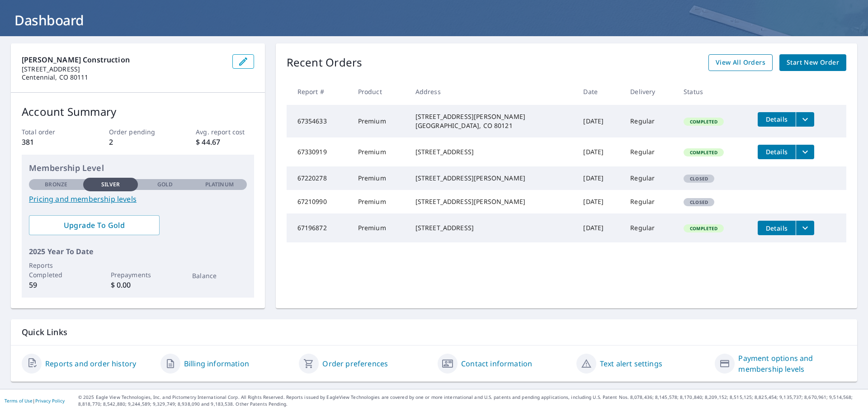 The image size is (868, 412). Describe the element at coordinates (434, 20) in the screenshot. I see `h1: Dashboard` at that location.